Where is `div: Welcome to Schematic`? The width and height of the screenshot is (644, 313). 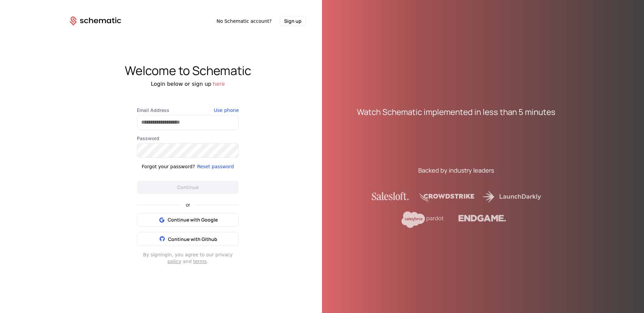 div: Welcome to Schematic is located at coordinates (188, 71).